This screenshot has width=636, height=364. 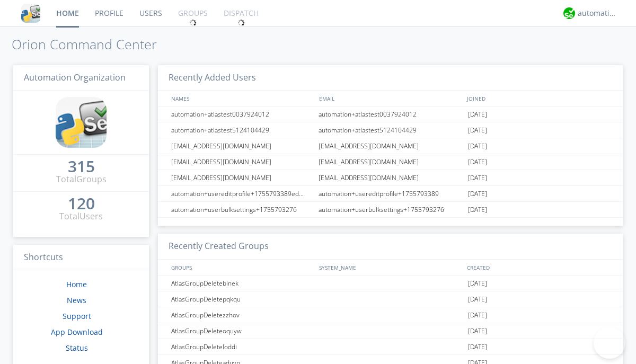 What do you see at coordinates (77, 332) in the screenshot?
I see `a: App Download` at bounding box center [77, 332].